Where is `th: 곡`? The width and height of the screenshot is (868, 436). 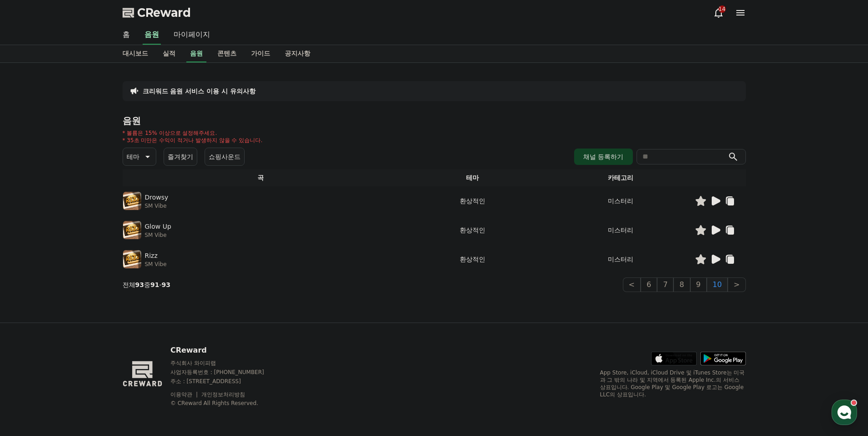 th: 곡 is located at coordinates (260, 178).